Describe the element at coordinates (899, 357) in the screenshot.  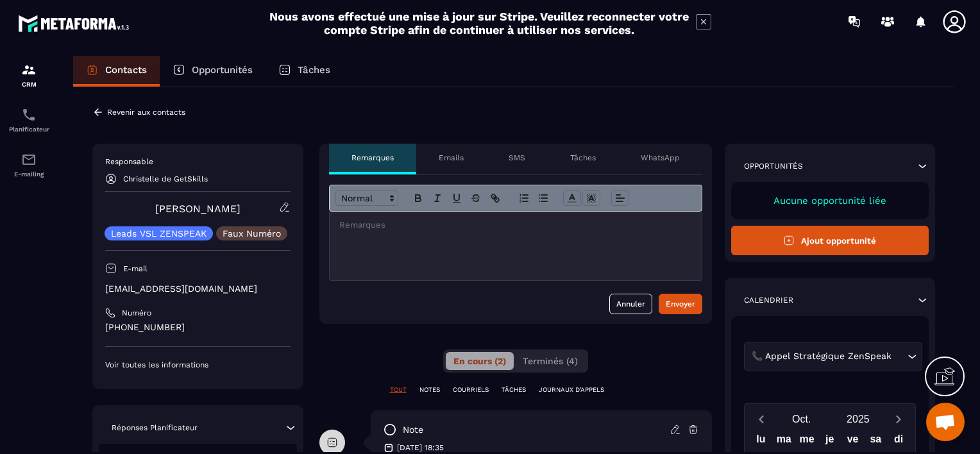
I see `input: Search for option` at that location.